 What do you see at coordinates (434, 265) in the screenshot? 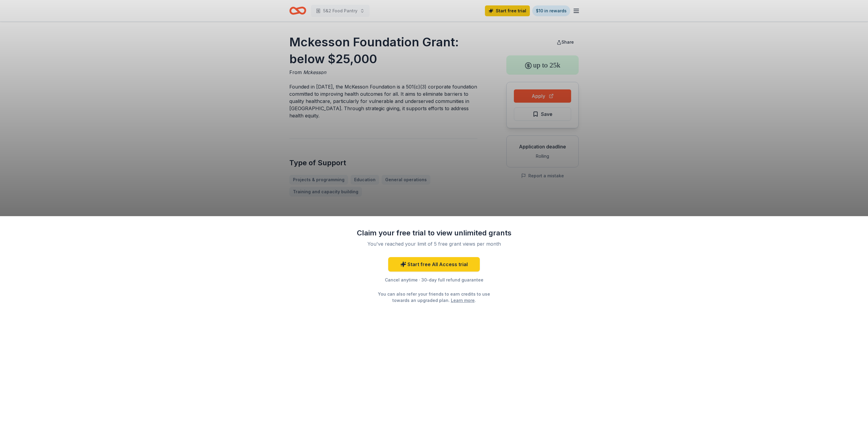
I see `a: Start free All Access trial` at bounding box center [434, 265].